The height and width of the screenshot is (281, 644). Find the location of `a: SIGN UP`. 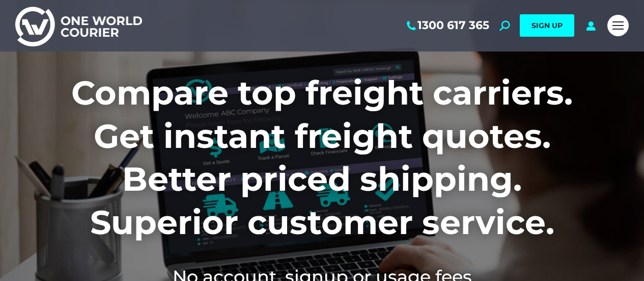

a: SIGN UP is located at coordinates (547, 26).